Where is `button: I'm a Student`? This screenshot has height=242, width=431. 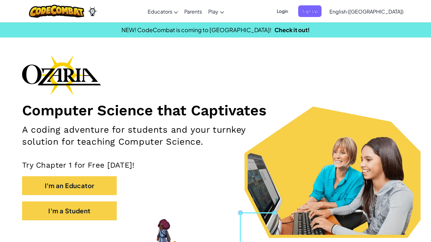
button: I'm a Student is located at coordinates (69, 211).